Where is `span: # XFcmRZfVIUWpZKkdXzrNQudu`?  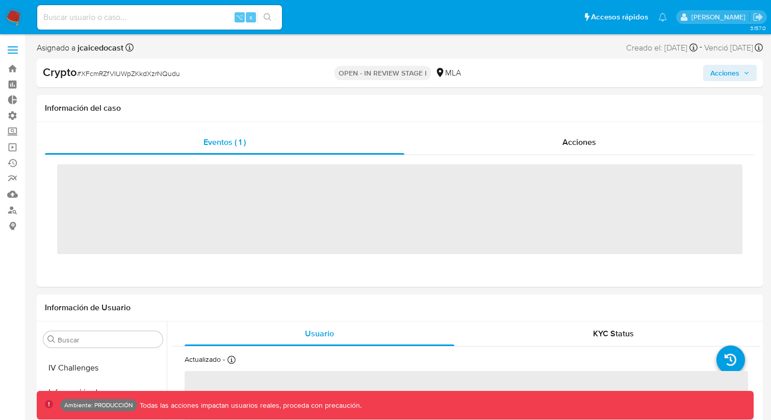
span: # XFcmRZfVIUWpZKkdXzrNQudu is located at coordinates (129, 73).